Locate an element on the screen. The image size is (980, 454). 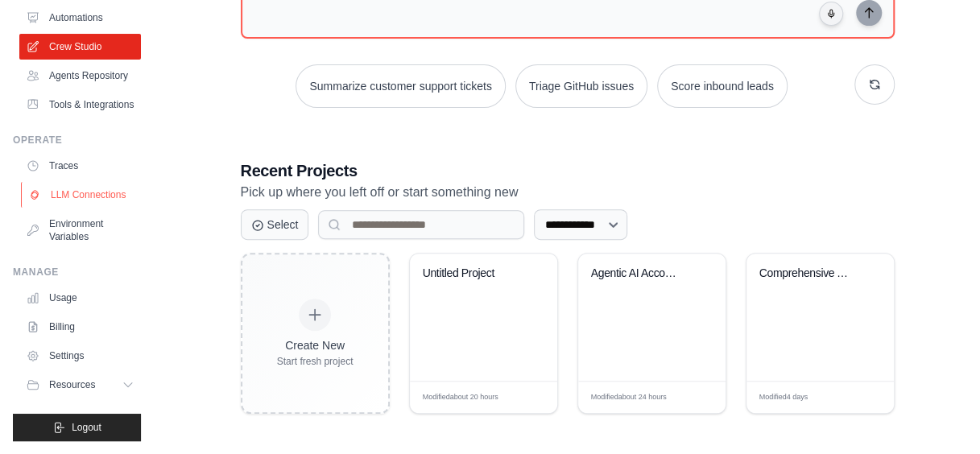
span: Logout is located at coordinates (86, 428).